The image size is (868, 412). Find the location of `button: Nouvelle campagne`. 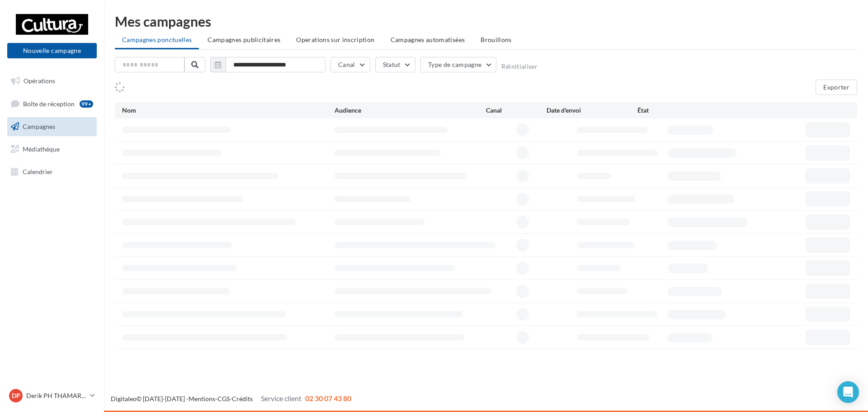

button: Nouvelle campagne is located at coordinates (52, 51).